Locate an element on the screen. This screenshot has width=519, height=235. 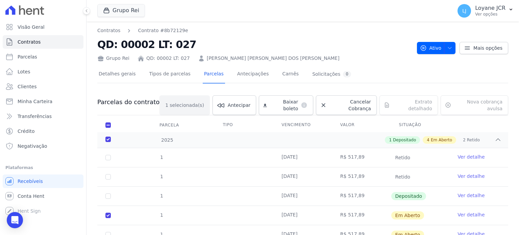
a: Clientes is located at coordinates (43, 86).